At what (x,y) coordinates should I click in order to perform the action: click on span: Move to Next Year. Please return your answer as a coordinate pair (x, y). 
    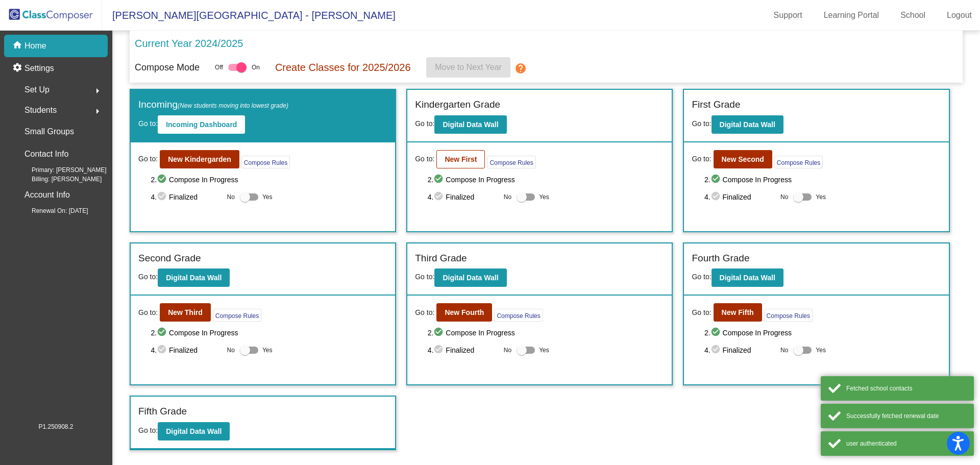
    Looking at the image, I should click on (468, 67).